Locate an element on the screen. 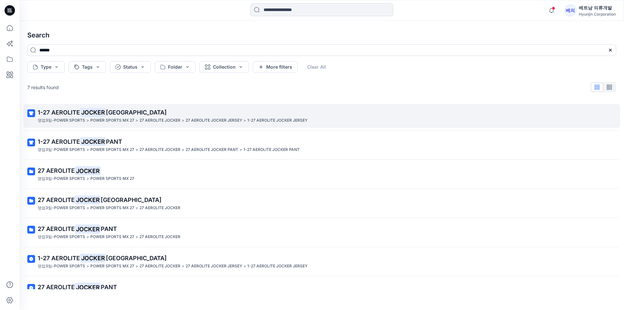 The width and height of the screenshot is (624, 310). div: 베의 is located at coordinates (570, 10).